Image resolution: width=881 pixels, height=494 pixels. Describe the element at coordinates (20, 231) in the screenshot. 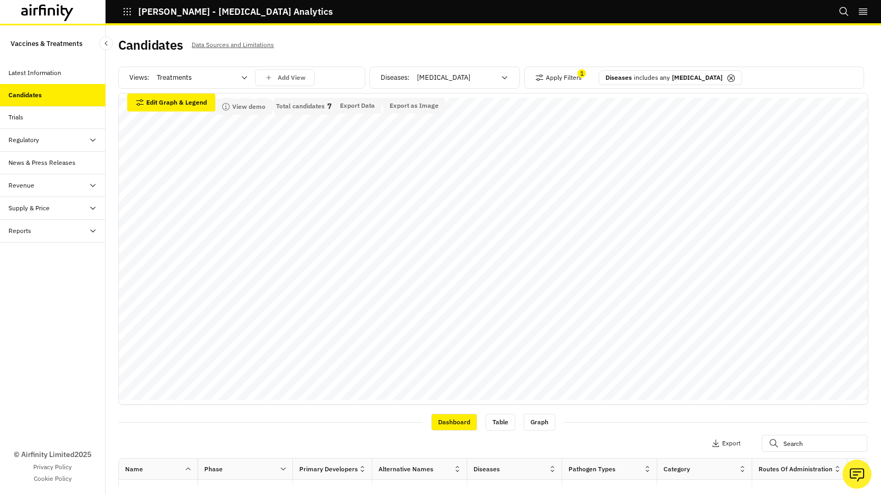

I see `div: Reports` at that location.